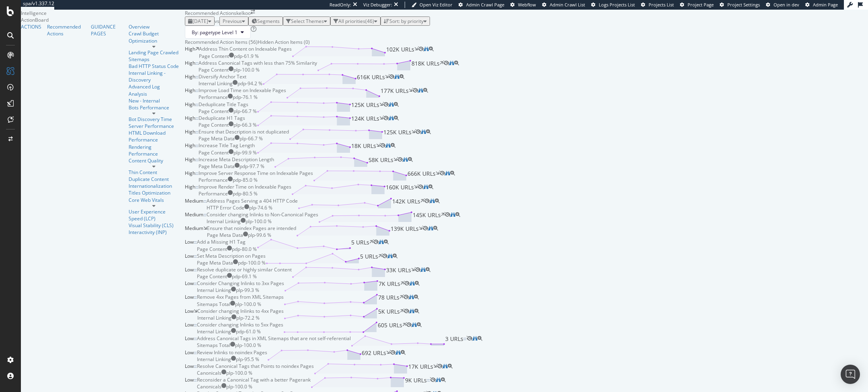 This screenshot has height=392, width=868. What do you see at coordinates (154, 232) in the screenshot?
I see `div: Interactivity (INP)` at bounding box center [154, 232].